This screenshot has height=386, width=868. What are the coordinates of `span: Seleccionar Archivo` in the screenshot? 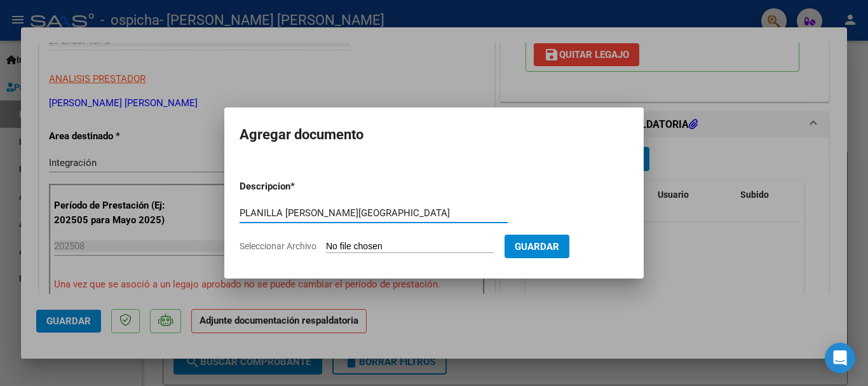 It's located at (278, 246).